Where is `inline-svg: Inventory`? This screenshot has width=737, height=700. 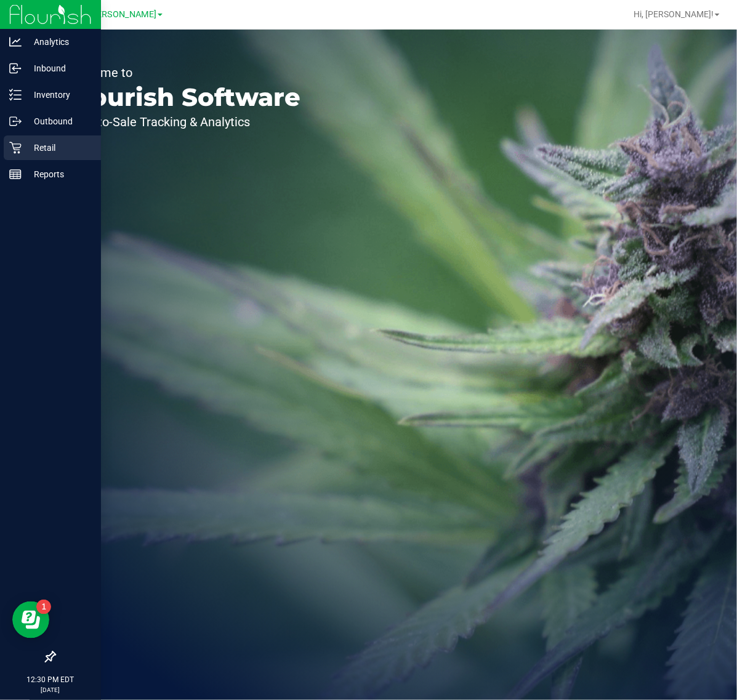
inline-svg: Inventory is located at coordinates (15, 95).